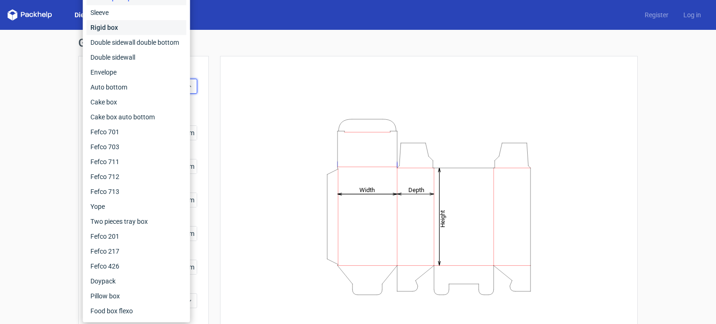  I want to click on div: Yope, so click(137, 206).